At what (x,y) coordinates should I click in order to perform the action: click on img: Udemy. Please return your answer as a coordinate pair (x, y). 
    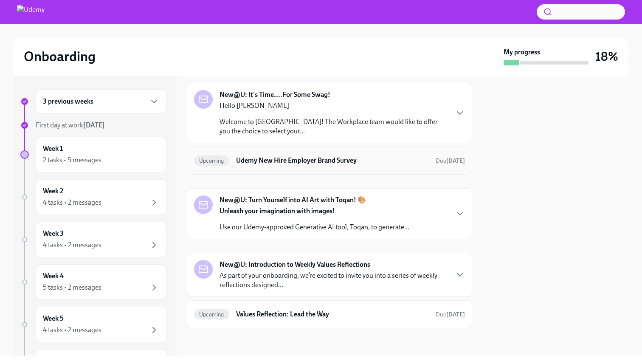
    Looking at the image, I should click on (30, 12).